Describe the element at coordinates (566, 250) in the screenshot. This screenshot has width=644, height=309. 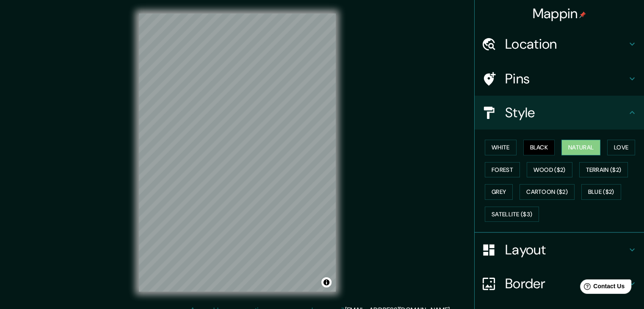
I see `h4: Layout` at that location.